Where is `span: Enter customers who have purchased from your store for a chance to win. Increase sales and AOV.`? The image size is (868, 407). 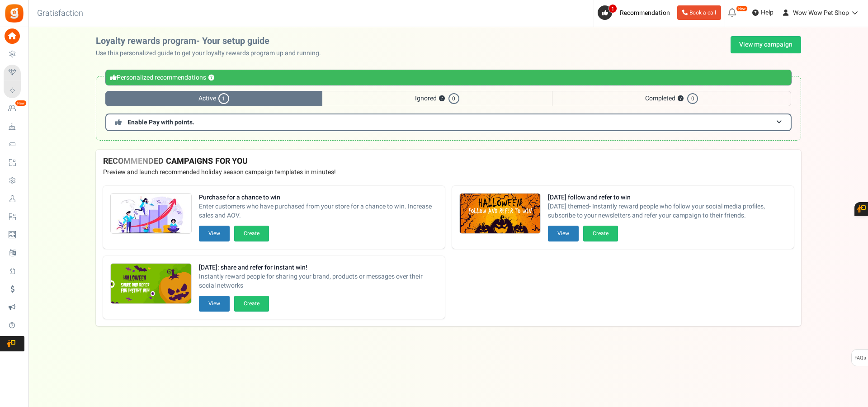 span: Enter customers who have purchased from your store for a chance to win. Increase sales and AOV. is located at coordinates (318, 211).